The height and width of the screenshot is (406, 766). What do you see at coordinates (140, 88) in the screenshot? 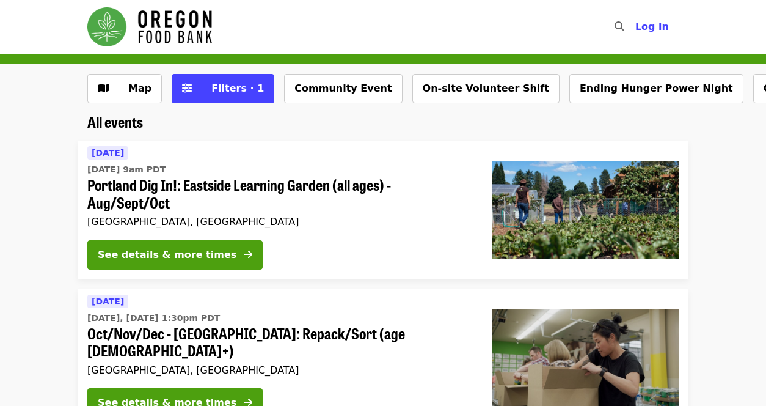
I see `span: Map` at bounding box center [140, 88].